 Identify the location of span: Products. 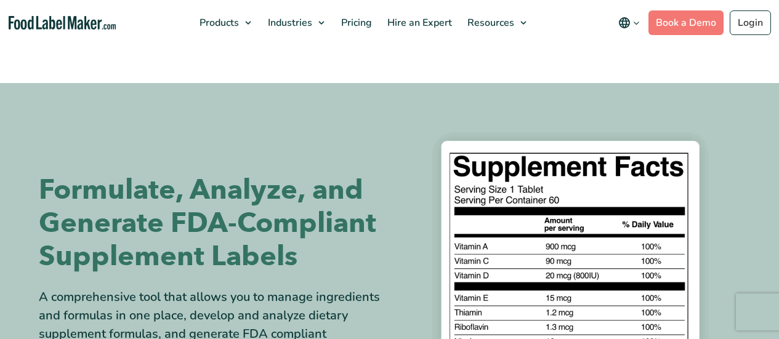
(218, 23).